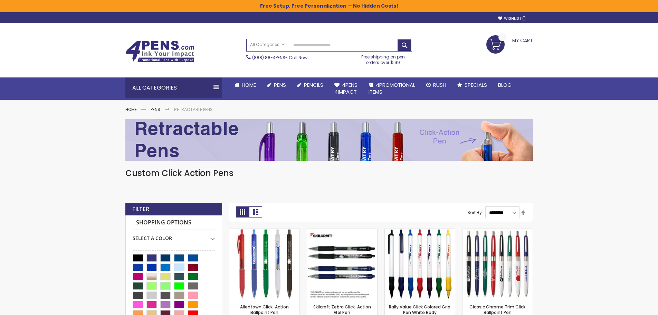 Image resolution: width=658 pixels, height=315 pixels. Describe the element at coordinates (472, 85) in the screenshot. I see `a: Specials` at that location.